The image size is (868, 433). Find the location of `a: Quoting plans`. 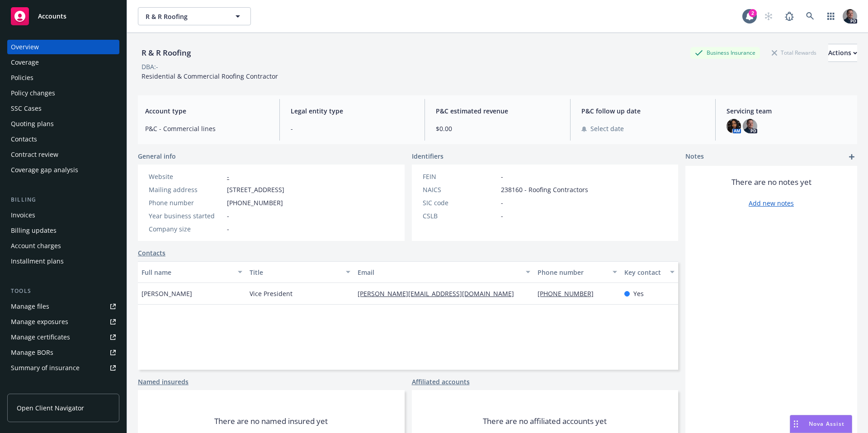

a: Quoting plans is located at coordinates (64, 124).